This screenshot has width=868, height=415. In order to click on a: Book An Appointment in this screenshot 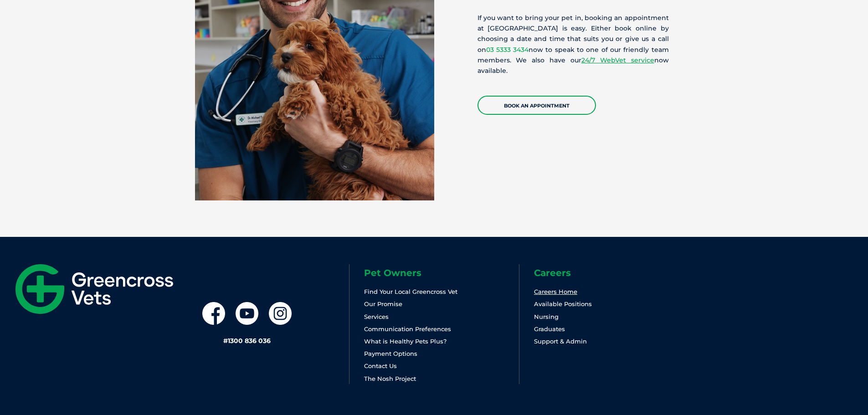, I will do `click(537, 105)`.